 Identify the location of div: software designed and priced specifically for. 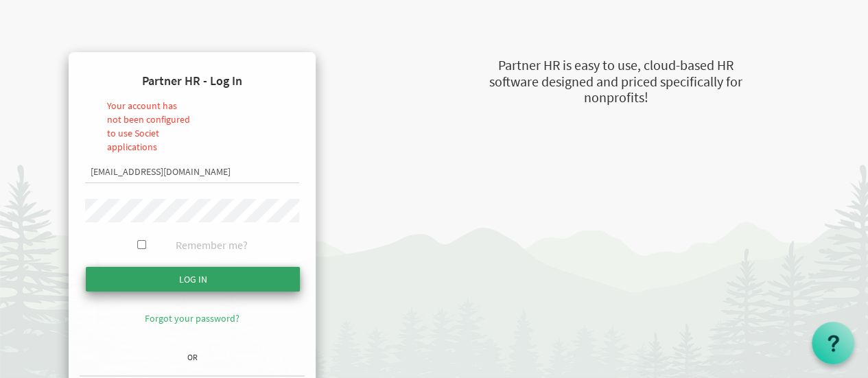
(617, 82).